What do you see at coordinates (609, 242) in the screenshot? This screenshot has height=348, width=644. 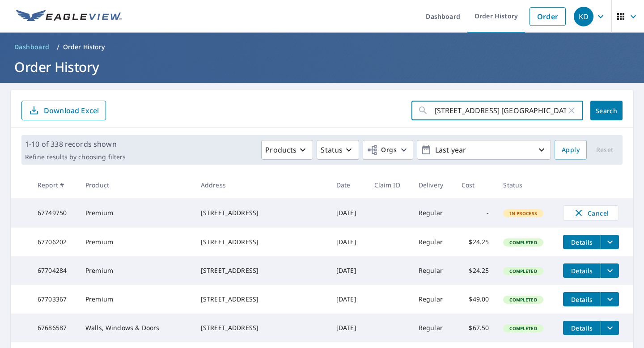 I see `button: filesDropdownBtn-67706202` at bounding box center [609, 242].